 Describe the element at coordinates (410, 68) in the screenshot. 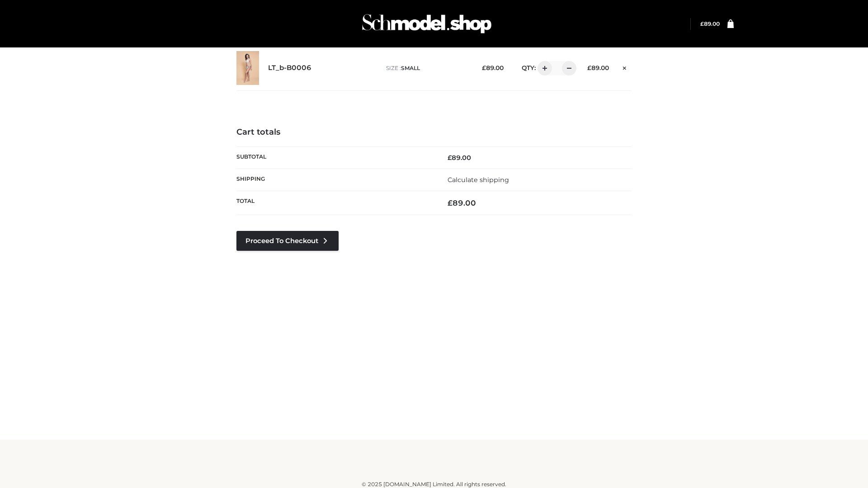

I see `span: SMALL` at that location.